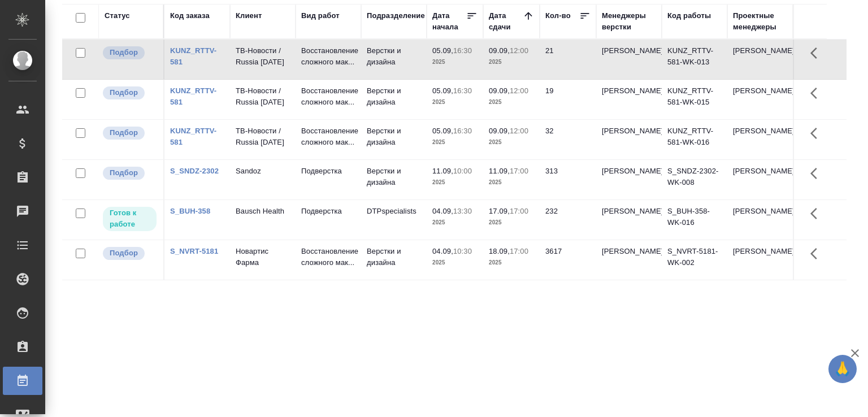  What do you see at coordinates (568, 220) in the screenshot?
I see `td: 232` at bounding box center [568, 220].